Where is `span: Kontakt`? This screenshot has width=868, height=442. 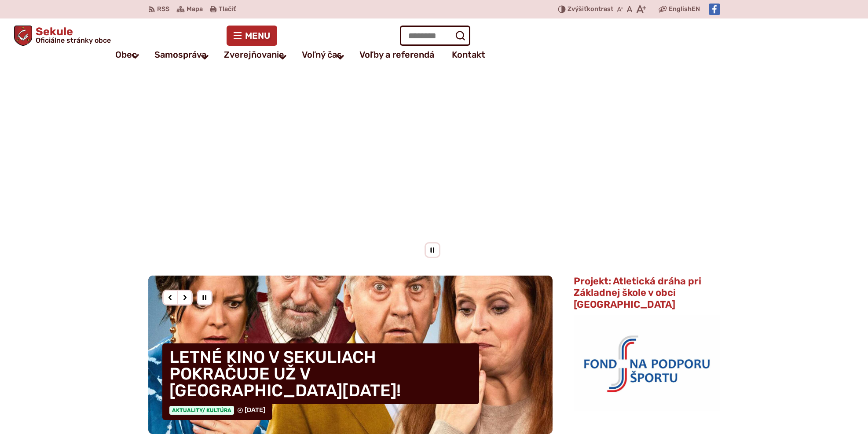
span: Kontakt is located at coordinates (468, 55).